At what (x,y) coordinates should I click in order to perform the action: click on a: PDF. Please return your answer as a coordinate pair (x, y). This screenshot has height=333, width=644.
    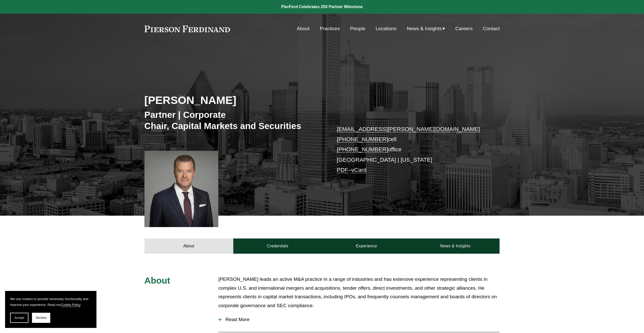
    Looking at the image, I should click on (342, 170).